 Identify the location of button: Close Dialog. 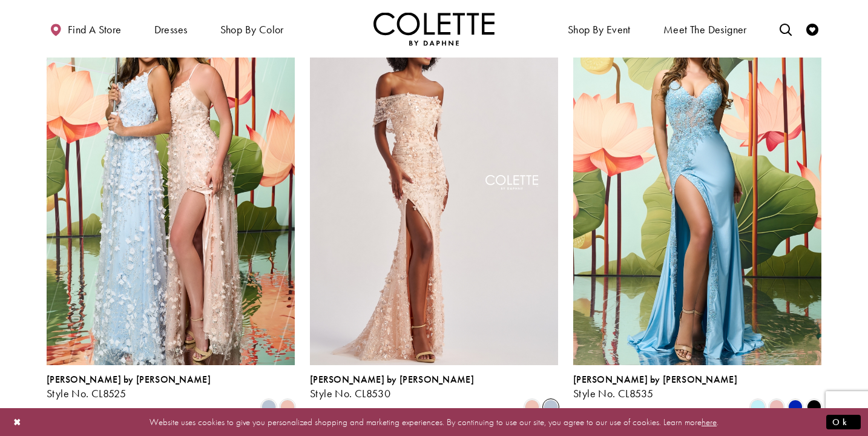
(18, 422).